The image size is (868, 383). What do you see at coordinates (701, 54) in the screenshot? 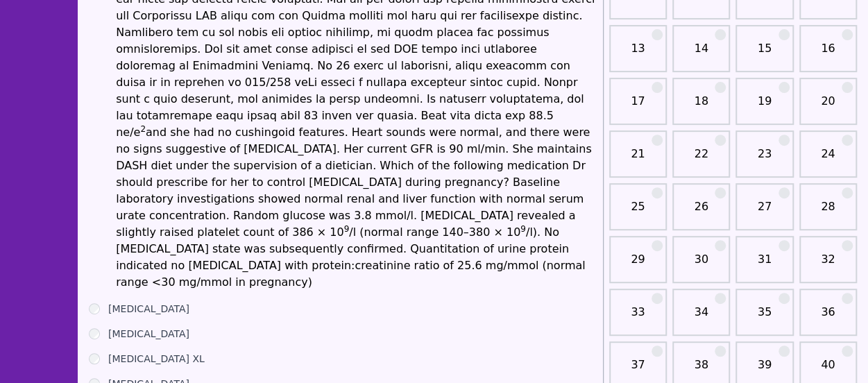
I see `a: 14` at bounding box center [701, 54].